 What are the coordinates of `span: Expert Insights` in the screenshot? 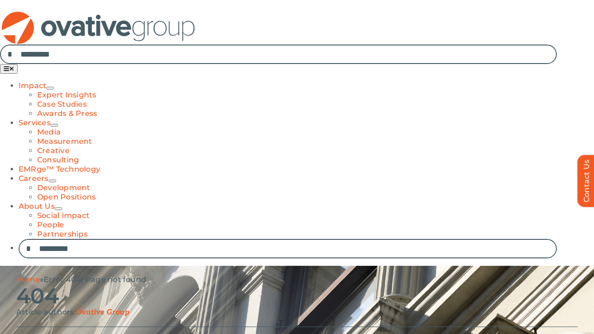 It's located at (67, 95).